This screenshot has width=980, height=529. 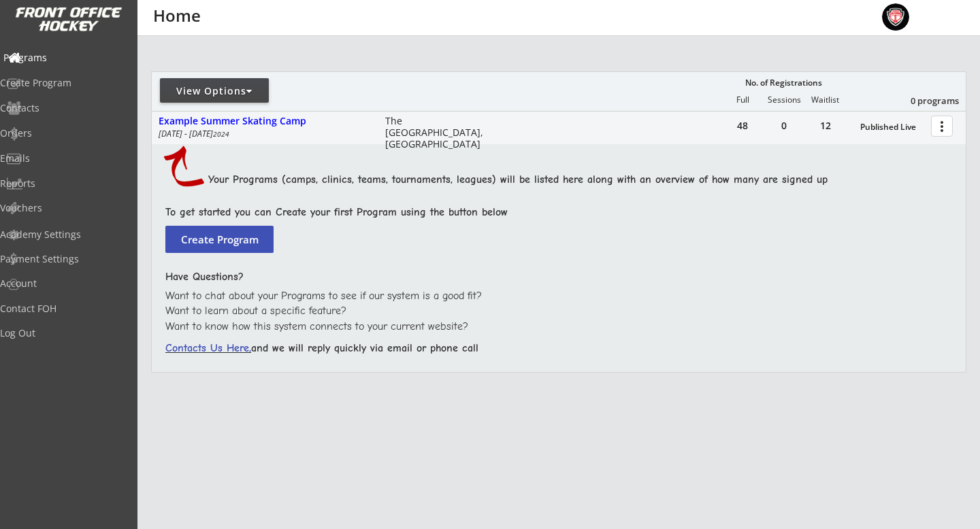 What do you see at coordinates (942, 126) in the screenshot?
I see `button: more_vert` at bounding box center [942, 126].